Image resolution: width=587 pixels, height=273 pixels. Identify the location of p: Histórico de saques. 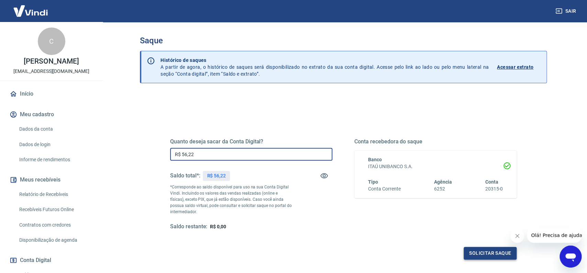
(325, 60).